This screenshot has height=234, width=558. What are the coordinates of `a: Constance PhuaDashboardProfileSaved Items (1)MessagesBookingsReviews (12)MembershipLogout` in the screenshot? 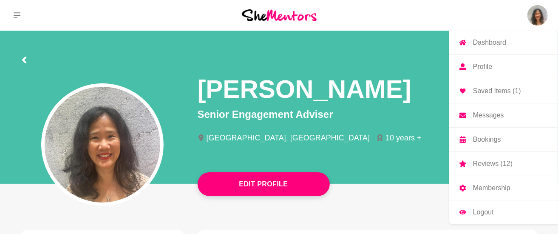 It's located at (537, 15).